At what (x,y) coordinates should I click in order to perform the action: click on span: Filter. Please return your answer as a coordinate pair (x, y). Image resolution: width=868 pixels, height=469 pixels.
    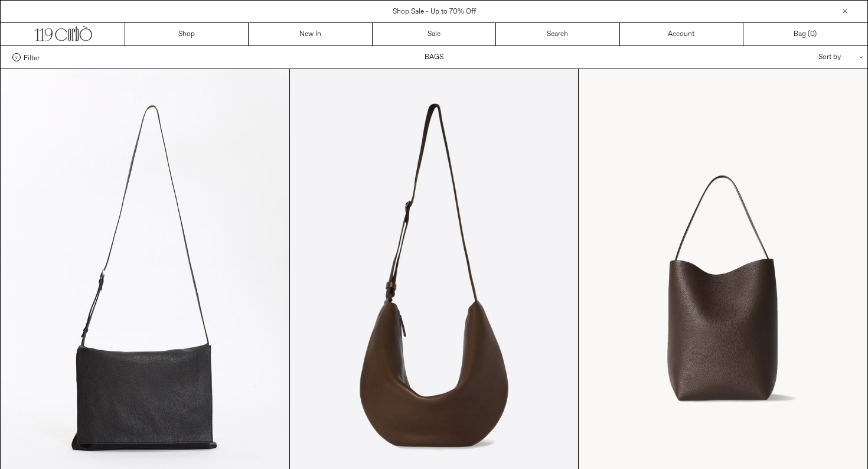
    Looking at the image, I should click on (32, 57).